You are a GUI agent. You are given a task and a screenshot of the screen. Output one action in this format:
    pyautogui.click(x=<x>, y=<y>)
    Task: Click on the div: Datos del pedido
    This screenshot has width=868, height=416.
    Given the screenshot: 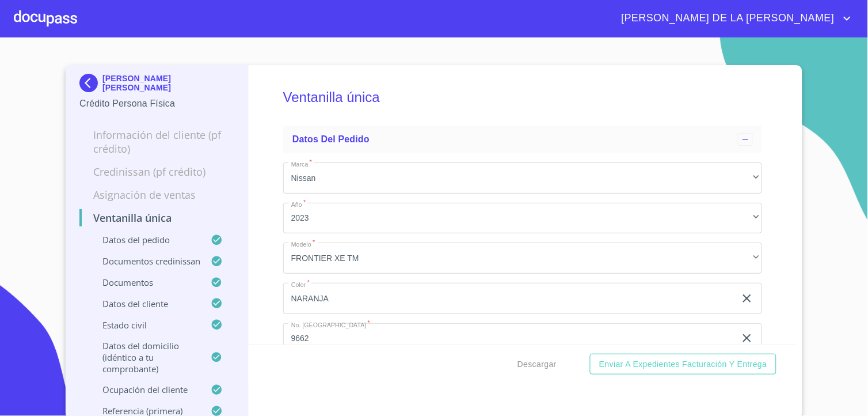 What is the action you would take?
    pyautogui.click(x=522, y=139)
    